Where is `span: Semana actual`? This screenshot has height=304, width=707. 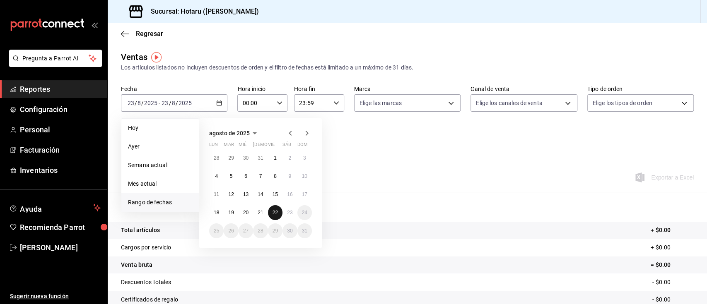
span: Semana actual is located at coordinates (160, 165).